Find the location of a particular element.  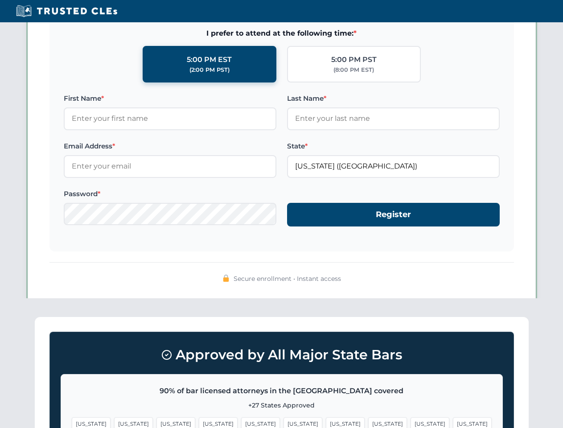

label: State is located at coordinates (393, 146).